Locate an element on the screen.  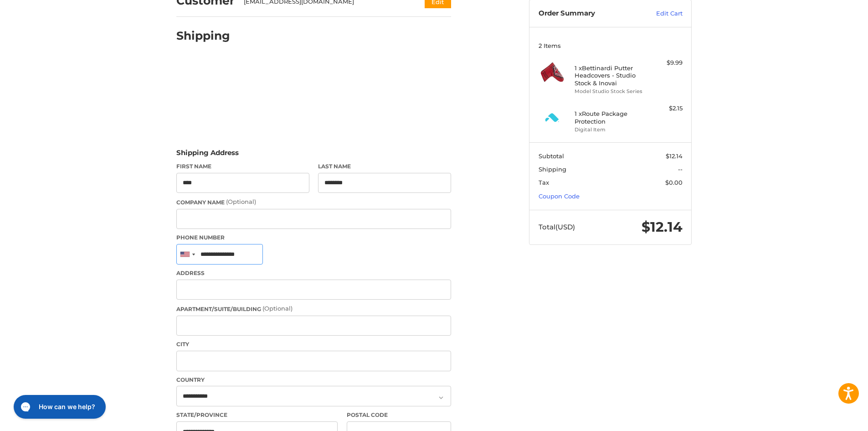
legend: Shipping Address is located at coordinates (207, 155).